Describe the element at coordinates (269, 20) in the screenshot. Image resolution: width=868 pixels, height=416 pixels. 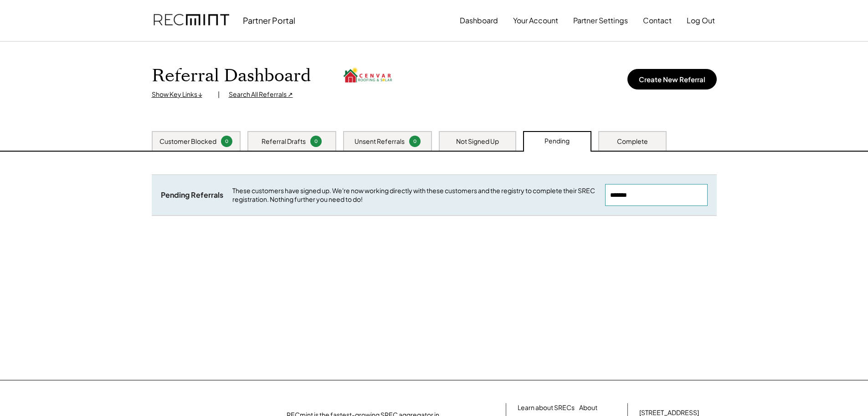
I see `div: Partner Portal` at that location.